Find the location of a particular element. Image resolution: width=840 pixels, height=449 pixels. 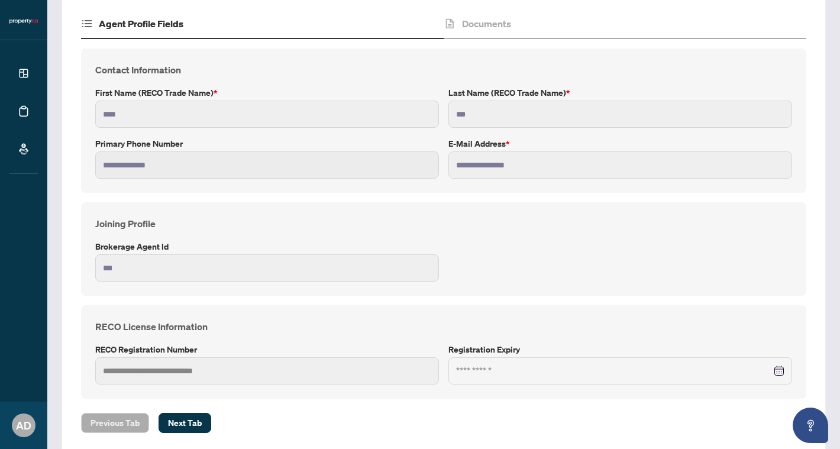

label: RECO Registration Number is located at coordinates (267, 349).